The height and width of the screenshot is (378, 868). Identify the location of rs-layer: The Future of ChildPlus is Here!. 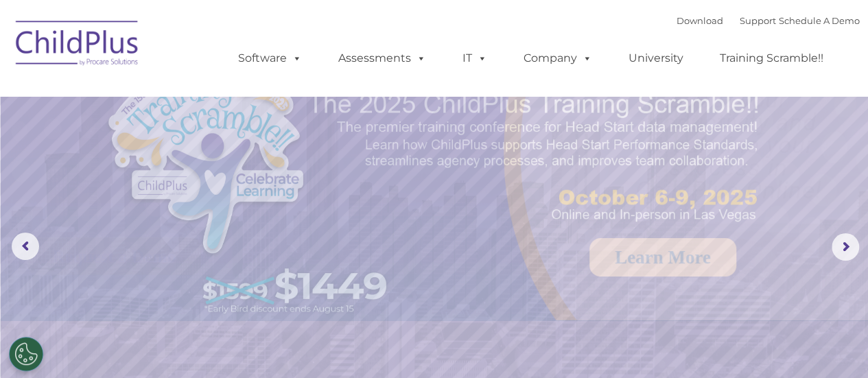
(166, 149).